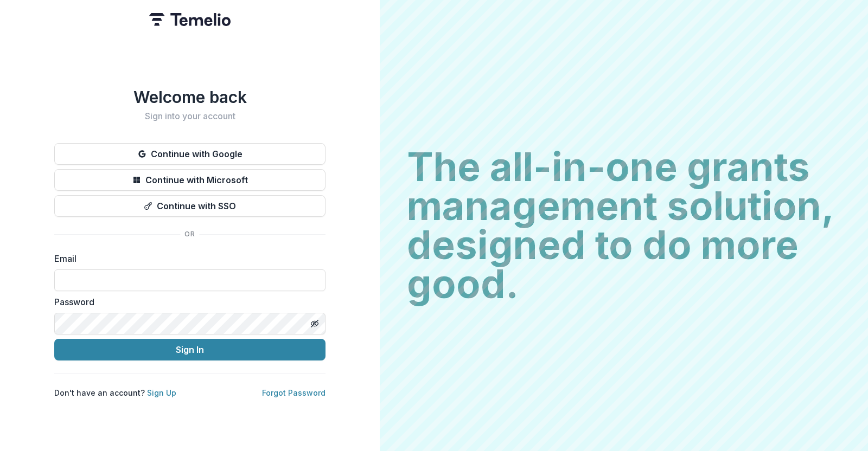  I want to click on button: Continue with SSO, so click(190, 206).